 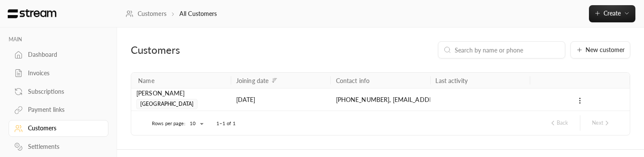 I want to click on div: Dashboard, so click(x=63, y=55).